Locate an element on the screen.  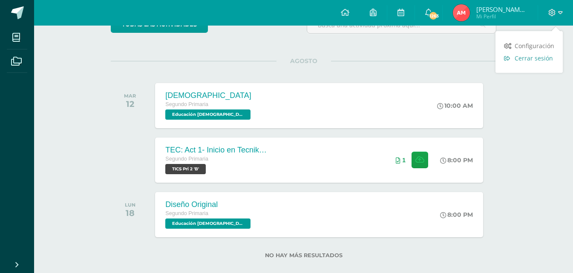
div: Archivos entregados is located at coordinates (400, 160).